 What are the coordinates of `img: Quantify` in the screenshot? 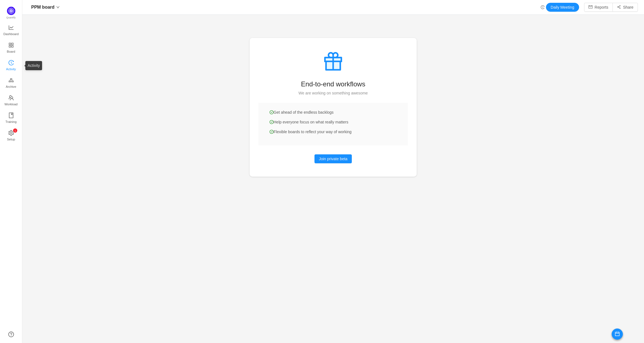 It's located at (11, 11).